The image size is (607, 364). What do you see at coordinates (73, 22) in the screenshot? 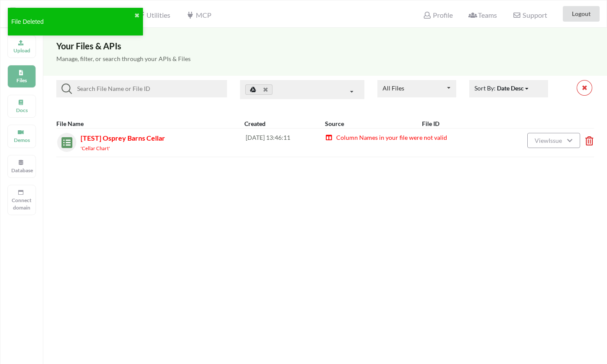
I see `div: File Deleted` at bounding box center [73, 22].